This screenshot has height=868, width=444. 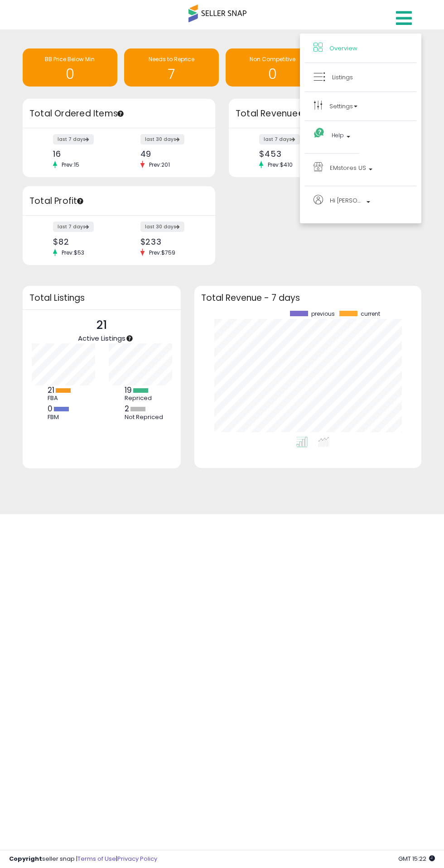 What do you see at coordinates (360, 106) in the screenshot?
I see `a: Settings` at bounding box center [360, 106].